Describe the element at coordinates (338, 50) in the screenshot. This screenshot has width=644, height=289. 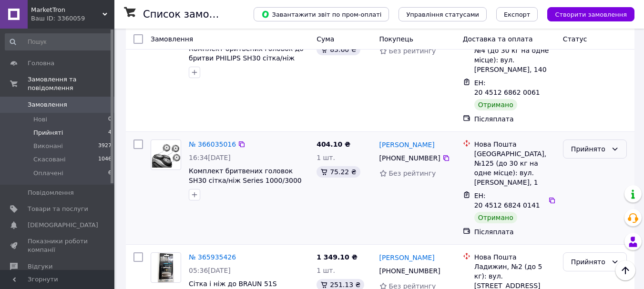
I see `div: 83.60 ₴` at that location.